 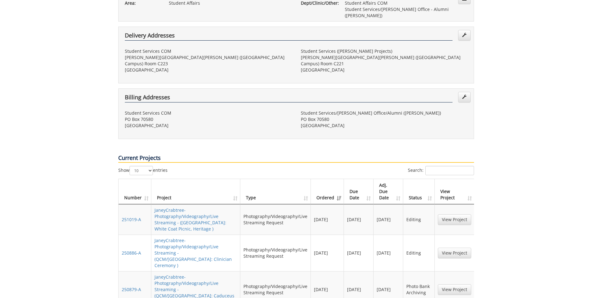 I want to click on th: Status: activate to sort column ascending, so click(x=419, y=191).